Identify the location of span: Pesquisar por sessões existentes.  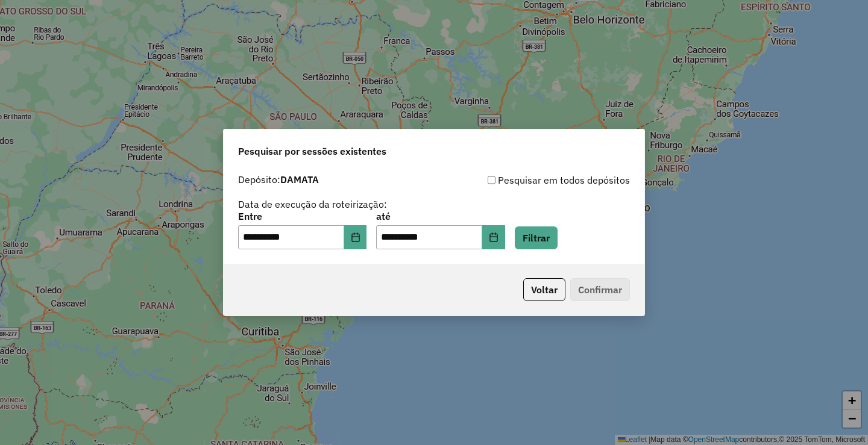
(313, 151).